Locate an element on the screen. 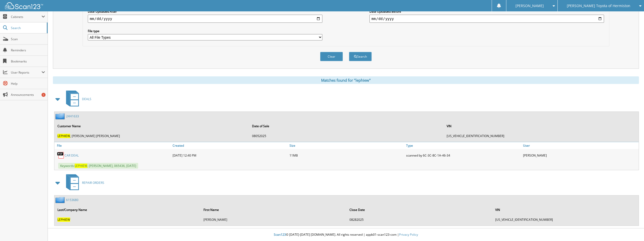  span: Scan is located at coordinates (28, 39).